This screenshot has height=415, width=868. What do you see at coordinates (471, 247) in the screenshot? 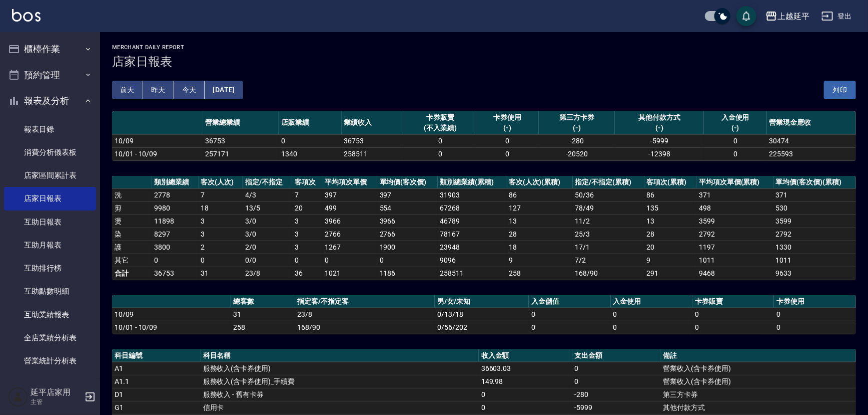
I see `td: 23948` at bounding box center [471, 247].